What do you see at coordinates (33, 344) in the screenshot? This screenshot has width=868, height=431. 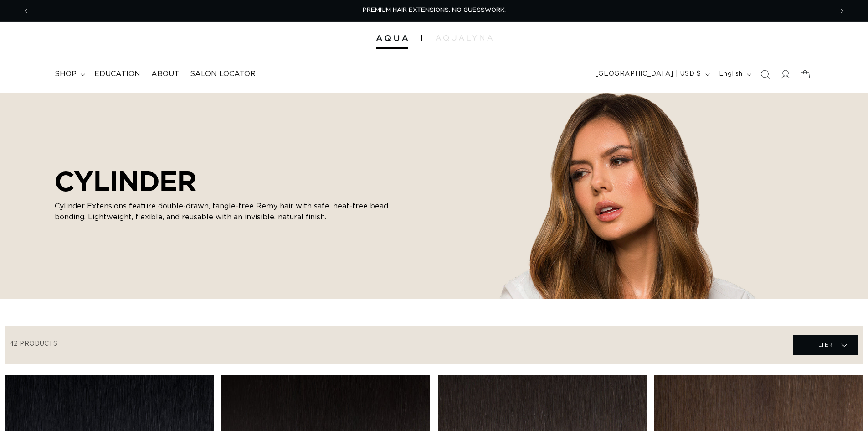 I see `span: 42 products` at bounding box center [33, 344].